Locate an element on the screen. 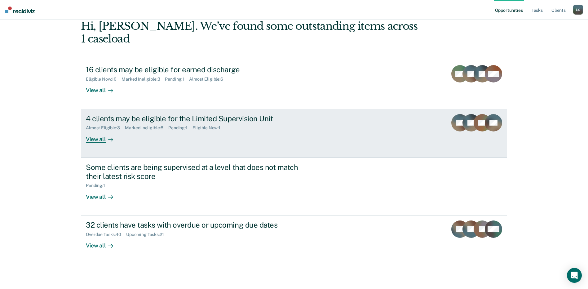 The image size is (588, 289). div: Eligible Now : 1 is located at coordinates (209, 128).